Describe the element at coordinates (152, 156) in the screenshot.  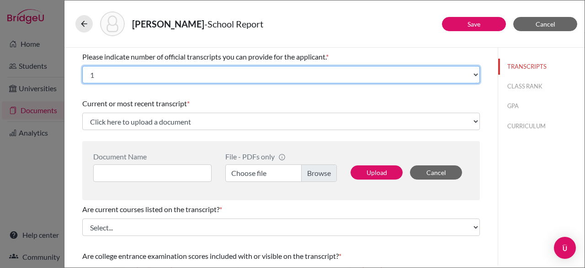
I see `div: Document Name` at that location.